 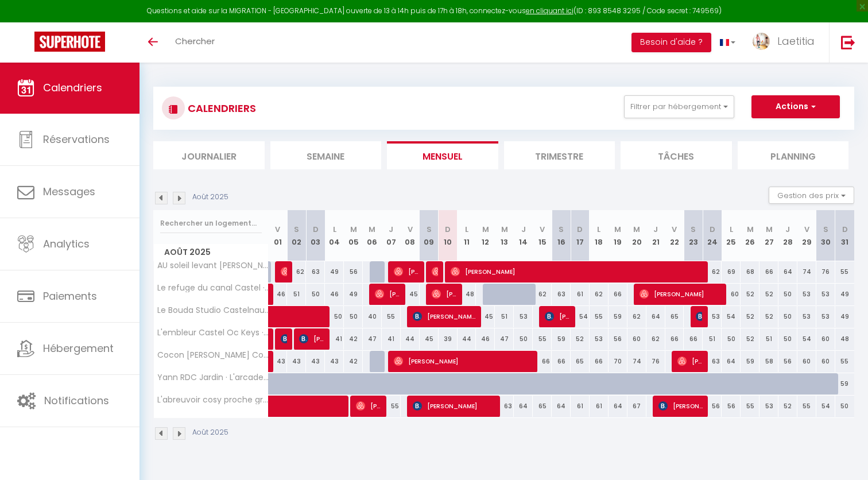 What do you see at coordinates (523, 235) in the screenshot?
I see `th: 14` at bounding box center [523, 235].